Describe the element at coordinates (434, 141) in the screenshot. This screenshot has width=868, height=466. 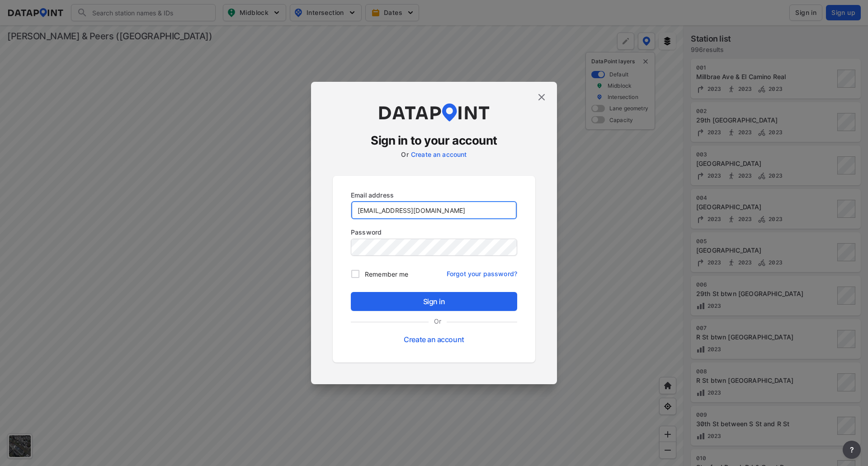
I see `h3: Sign in to your account` at that location.